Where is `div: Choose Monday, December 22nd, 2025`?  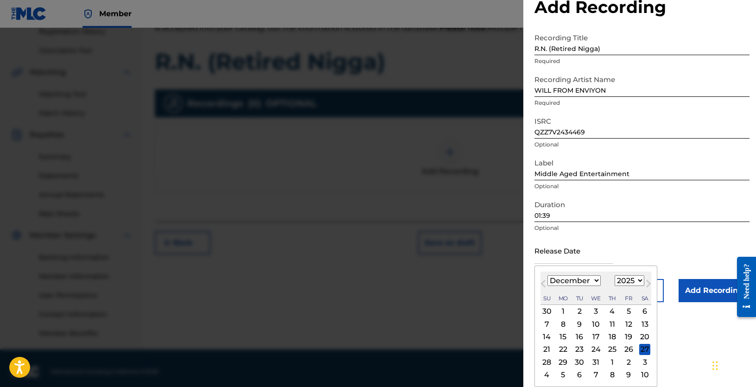 div: Choose Monday, December 22nd, 2025 is located at coordinates (563, 350).